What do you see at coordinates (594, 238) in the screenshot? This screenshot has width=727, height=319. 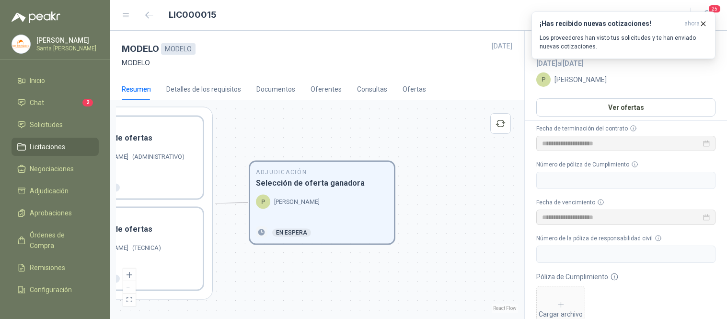 I see `span: Número de la póliza de responsabilidad civil` at bounding box center [594, 238].